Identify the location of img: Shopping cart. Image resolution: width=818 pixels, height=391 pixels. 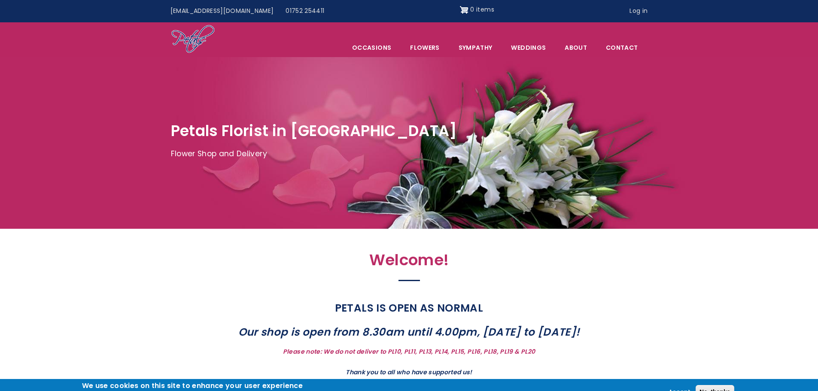
(464, 10).